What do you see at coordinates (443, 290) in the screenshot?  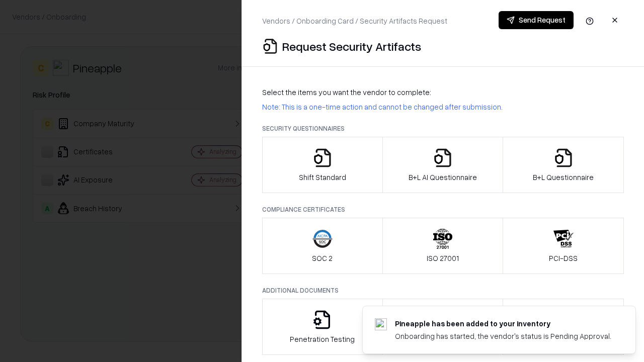 I see `p: Additional Documents` at bounding box center [443, 290].